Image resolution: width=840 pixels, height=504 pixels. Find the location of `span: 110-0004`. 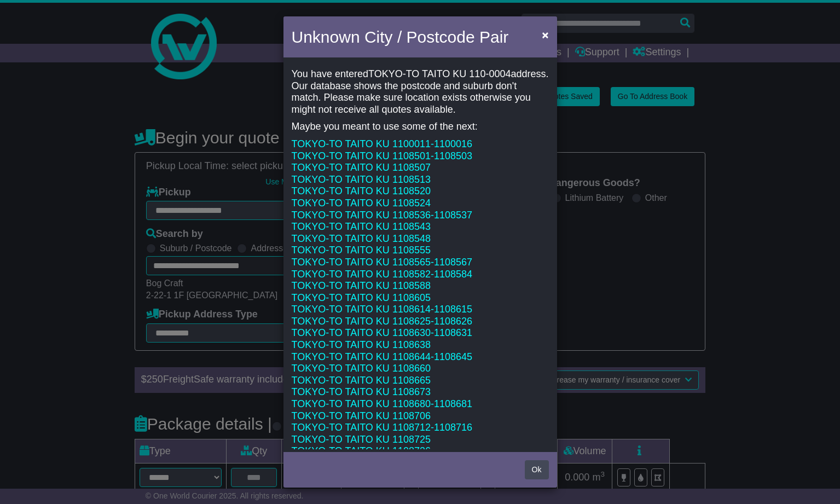

span: 110-0004 is located at coordinates (489, 74).